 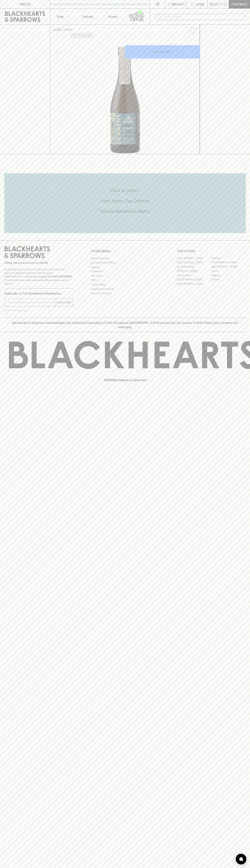 I want to click on a: HOME, so click(x=57, y=30).